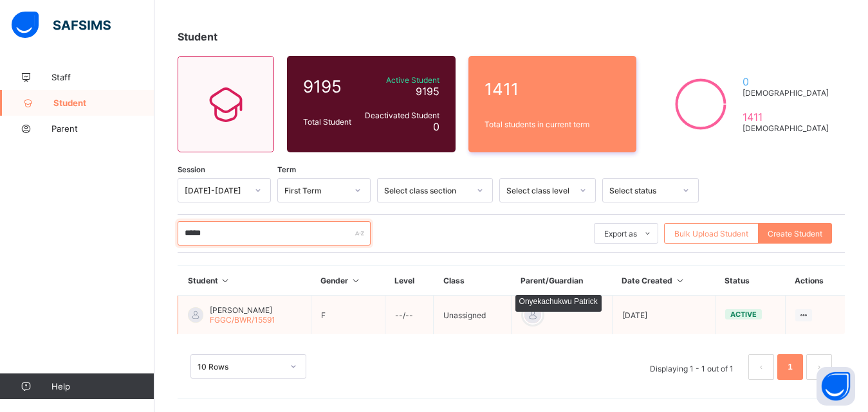 The image size is (868, 412). What do you see at coordinates (240, 367) in the screenshot?
I see `div: 10 Rows` at bounding box center [240, 367].